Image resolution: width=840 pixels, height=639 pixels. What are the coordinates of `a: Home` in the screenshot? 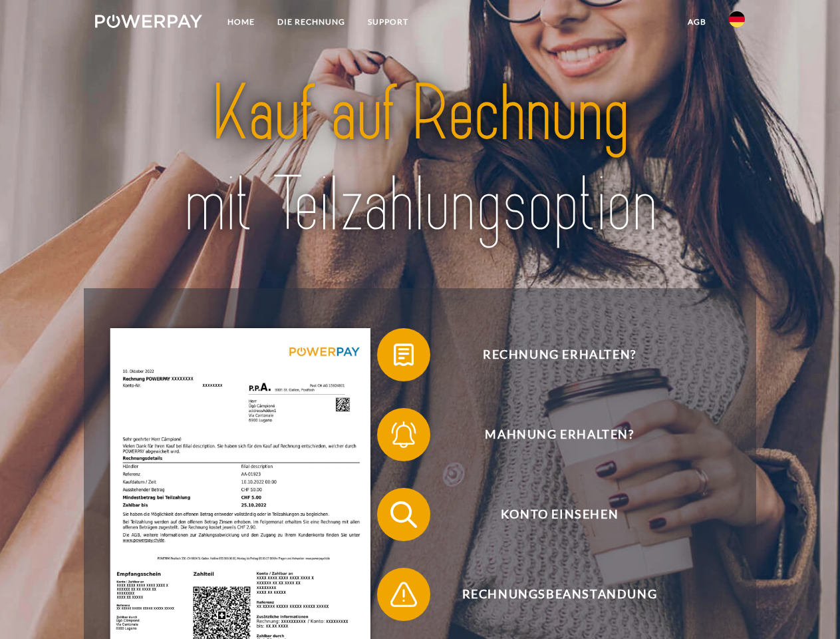 It's located at (241, 22).